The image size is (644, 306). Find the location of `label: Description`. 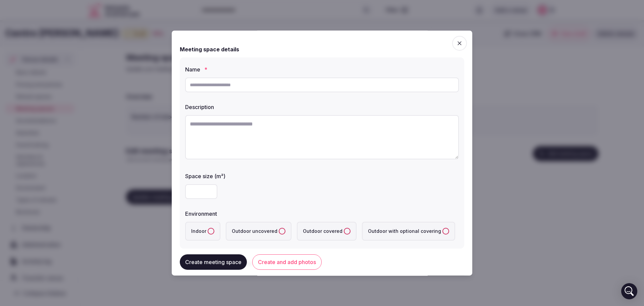

label: Description is located at coordinates (322, 107).